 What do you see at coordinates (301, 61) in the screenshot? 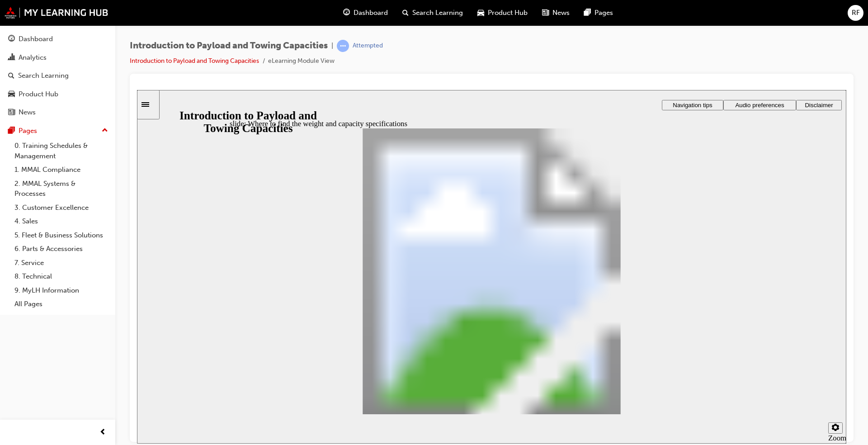
I see `li: eLearning Module View` at bounding box center [301, 61].